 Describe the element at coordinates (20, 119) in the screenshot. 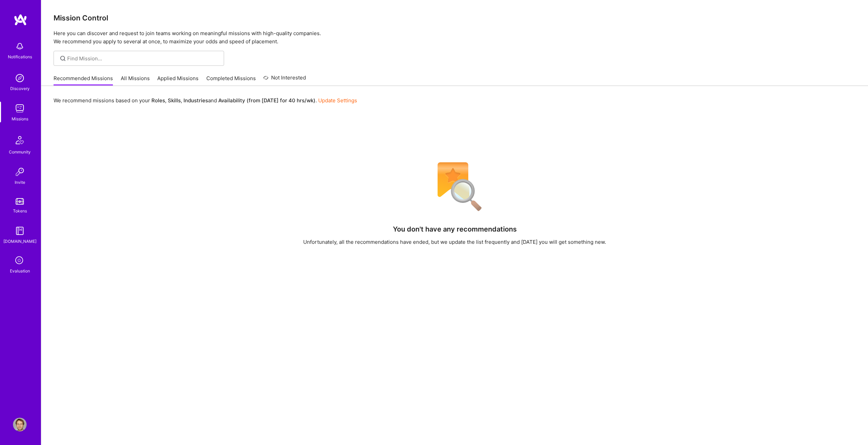

I see `div: Missions` at that location.